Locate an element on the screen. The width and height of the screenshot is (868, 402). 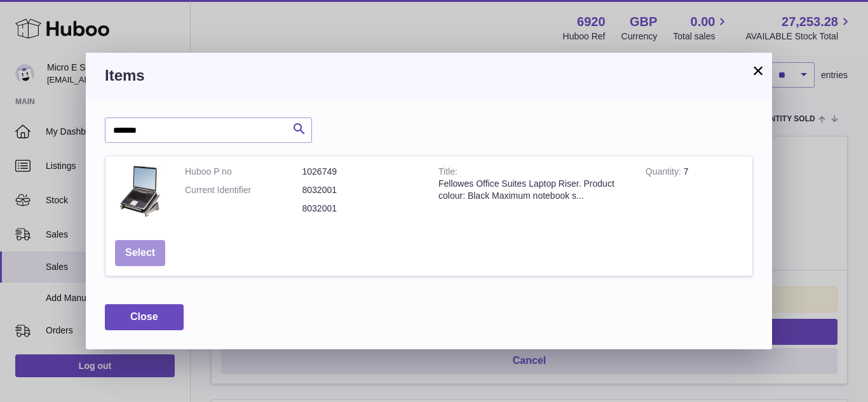
img: Fellowes Office Suites Laptop Riser. Product colour: Black Maximum notebook s... is located at coordinates (140, 191).